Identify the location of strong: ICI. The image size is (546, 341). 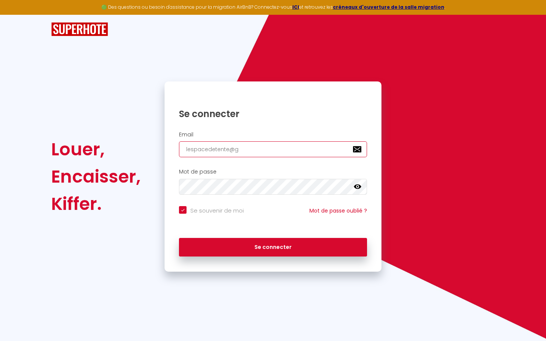
(296, 7).